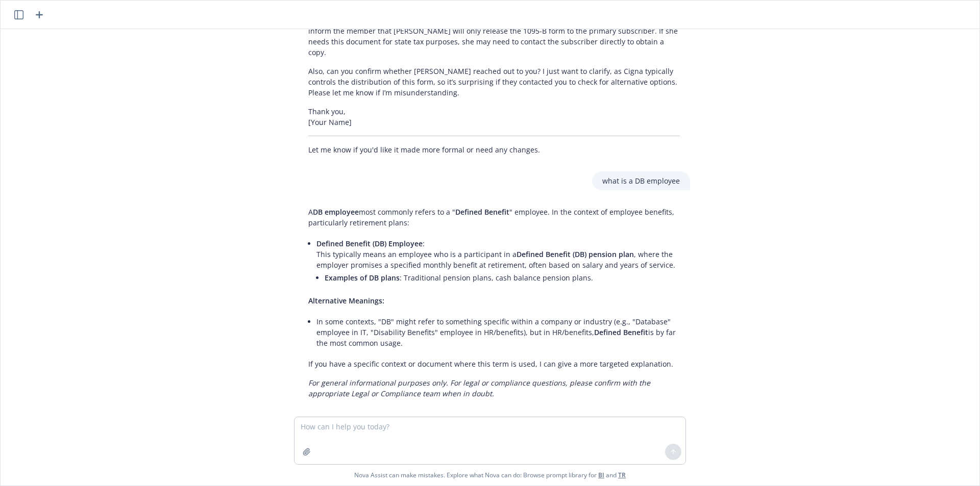 This screenshot has width=980, height=486. What do you see at coordinates (494, 116) in the screenshot?
I see `p: Thank you, [Your Name]` at bounding box center [494, 116].